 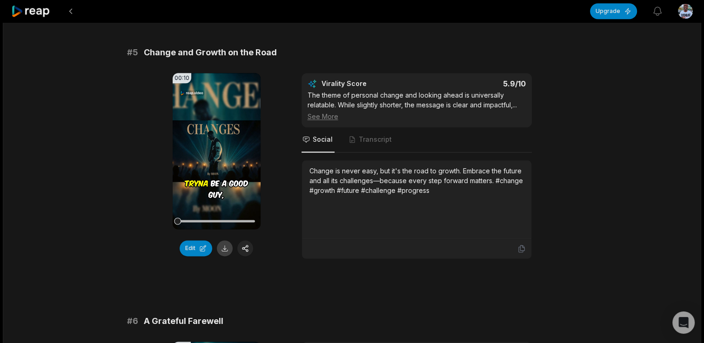 I want to click on span: # 5, so click(x=133, y=53).